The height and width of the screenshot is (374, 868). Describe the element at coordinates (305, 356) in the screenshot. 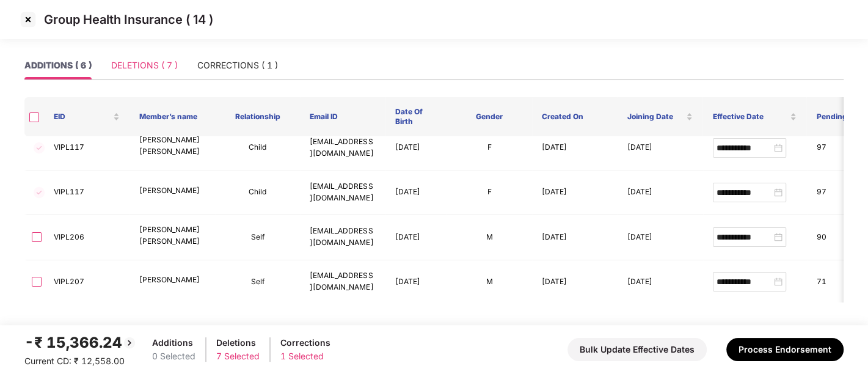

I see `div: 1 Selected` at that location.